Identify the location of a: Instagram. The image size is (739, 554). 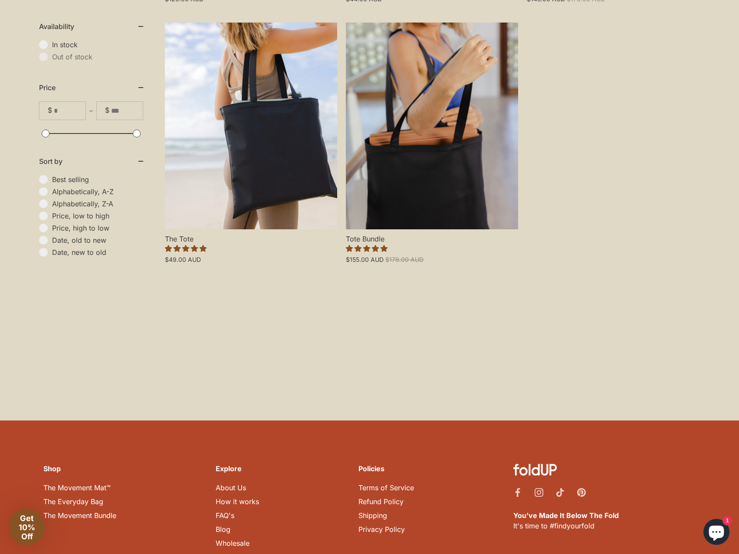
(539, 492).